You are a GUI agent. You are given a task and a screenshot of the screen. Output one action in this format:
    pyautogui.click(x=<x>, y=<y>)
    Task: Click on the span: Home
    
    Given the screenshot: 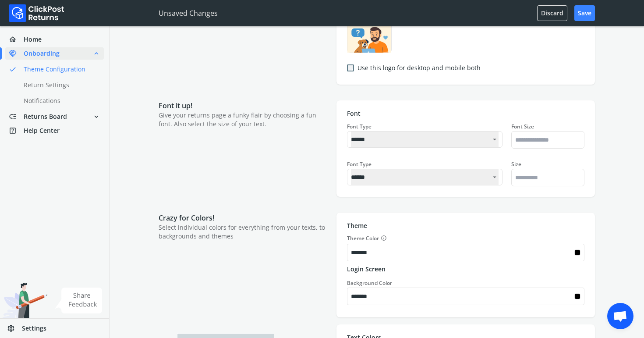 What is the action you would take?
    pyautogui.click(x=32, y=40)
    